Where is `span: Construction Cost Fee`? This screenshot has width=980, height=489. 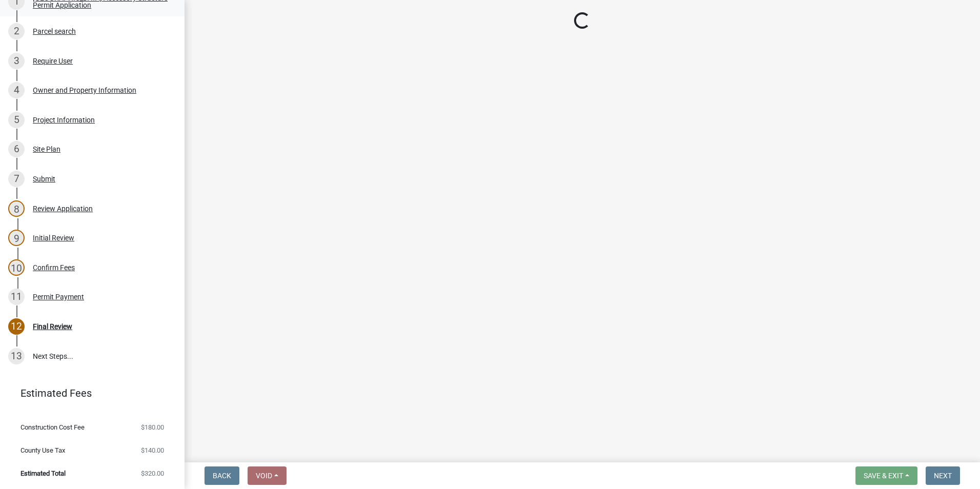
span: Construction Cost Fee is located at coordinates (52, 427).